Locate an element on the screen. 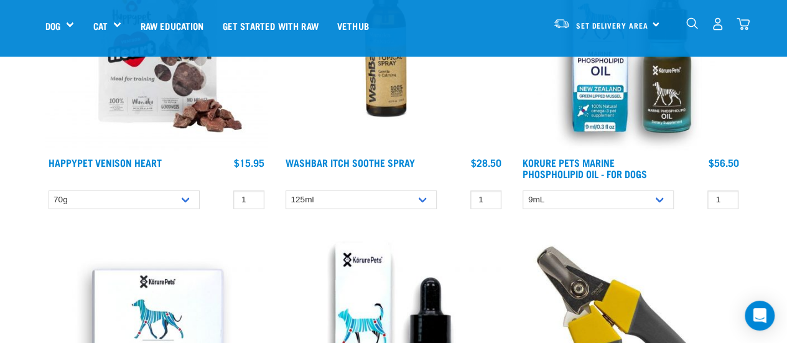  img: home-icon@2x.png is located at coordinates (743, 24).